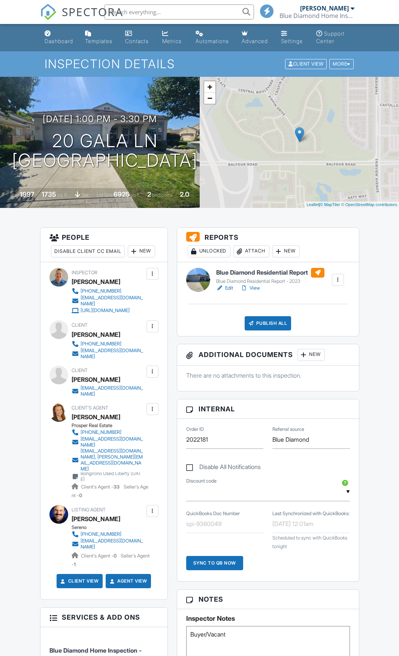  I want to click on a: Metrics, so click(173, 37).